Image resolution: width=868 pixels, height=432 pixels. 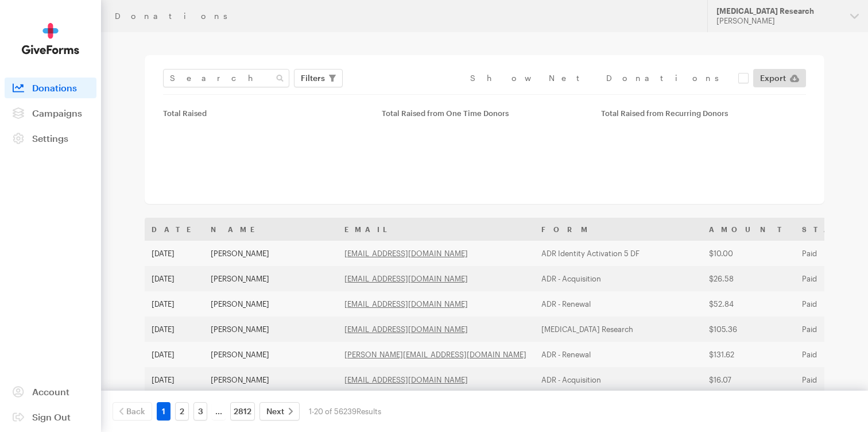 What do you see at coordinates (749, 329) in the screenshot?
I see `td: $105.36` at bounding box center [749, 329].